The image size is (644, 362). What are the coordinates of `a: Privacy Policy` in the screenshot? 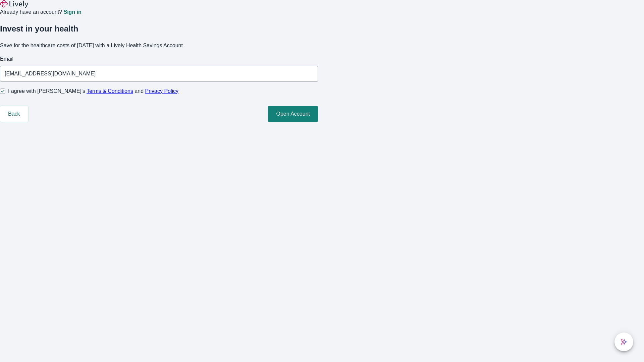 It's located at (162, 91).